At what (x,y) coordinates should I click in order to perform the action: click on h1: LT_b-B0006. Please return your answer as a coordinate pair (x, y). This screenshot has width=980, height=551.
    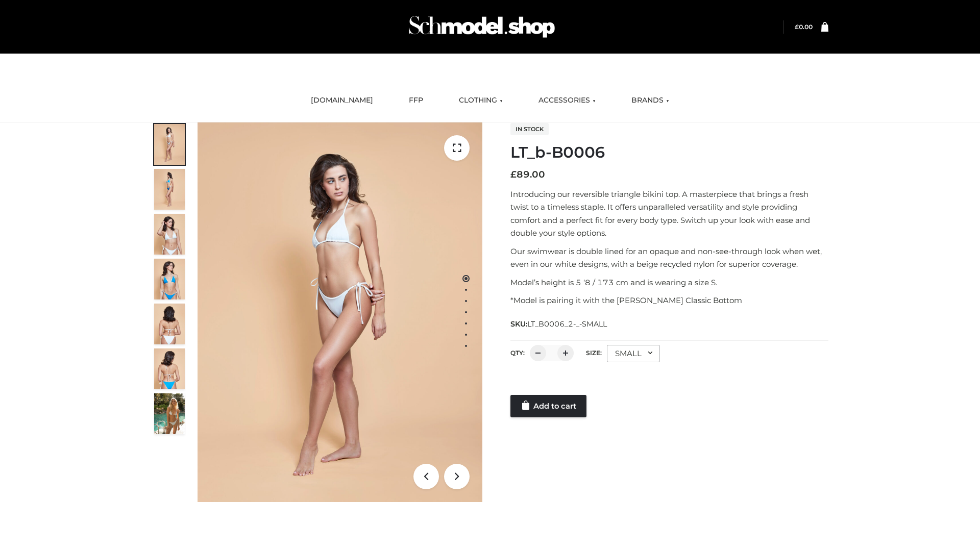
    Looking at the image, I should click on (669, 152).